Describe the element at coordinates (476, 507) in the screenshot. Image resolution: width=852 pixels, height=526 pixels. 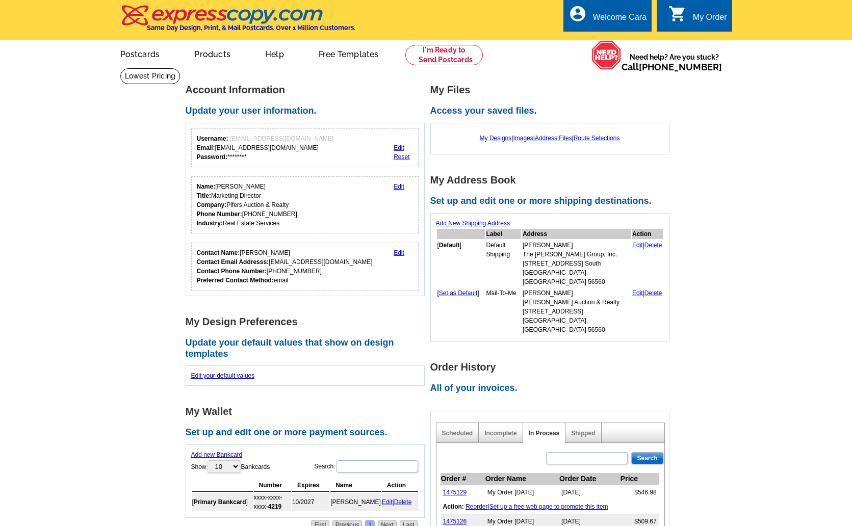
I see `a: Reorder` at that location.